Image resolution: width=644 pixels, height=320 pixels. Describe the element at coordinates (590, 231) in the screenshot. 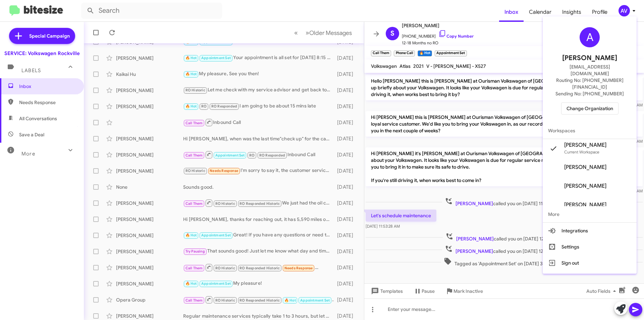

I see `button: Integrations` at that location.